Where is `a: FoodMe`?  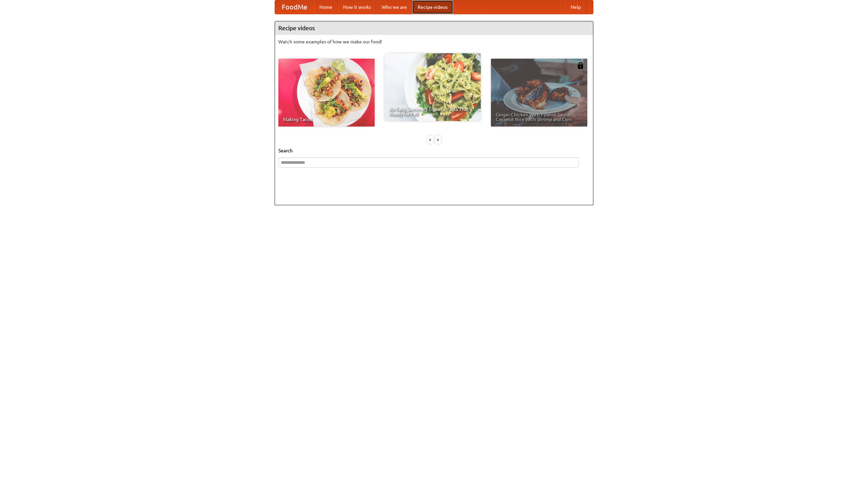 a: FoodMe is located at coordinates (295, 7).